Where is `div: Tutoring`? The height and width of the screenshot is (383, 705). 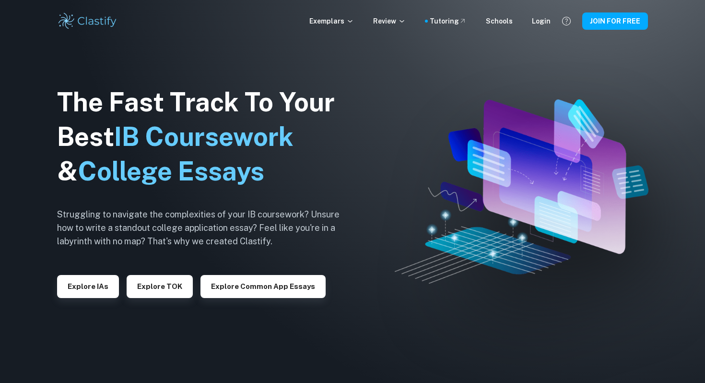 div: Tutoring is located at coordinates (448, 21).